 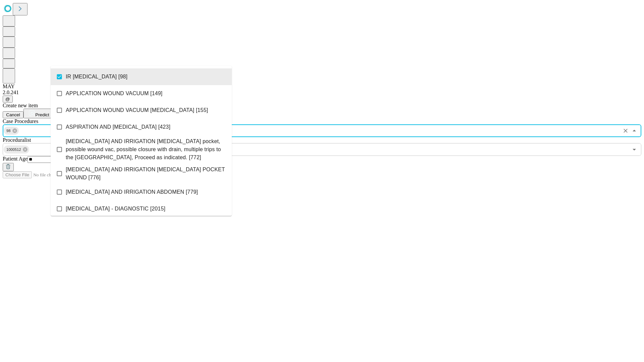 I want to click on button: Cancel, so click(x=13, y=114).